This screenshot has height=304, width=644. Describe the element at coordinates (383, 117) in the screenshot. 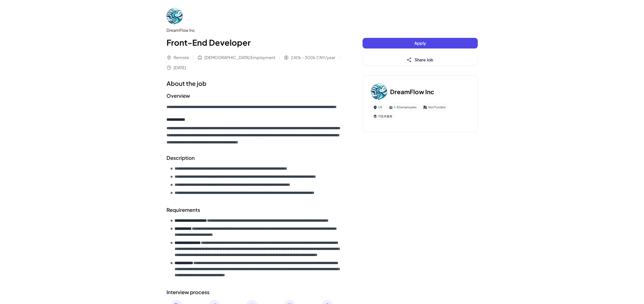

I see `div: IT技术服务` at that location.